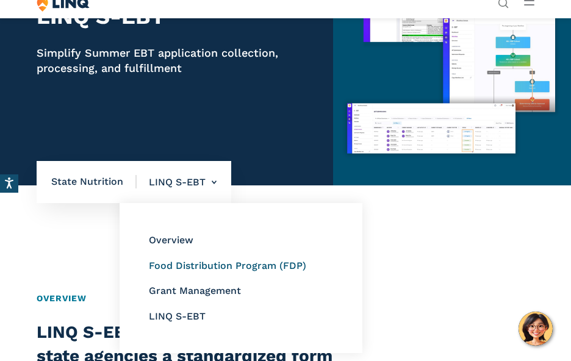  What do you see at coordinates (177, 316) in the screenshot?
I see `a: LINQ S-EBT` at bounding box center [177, 316].